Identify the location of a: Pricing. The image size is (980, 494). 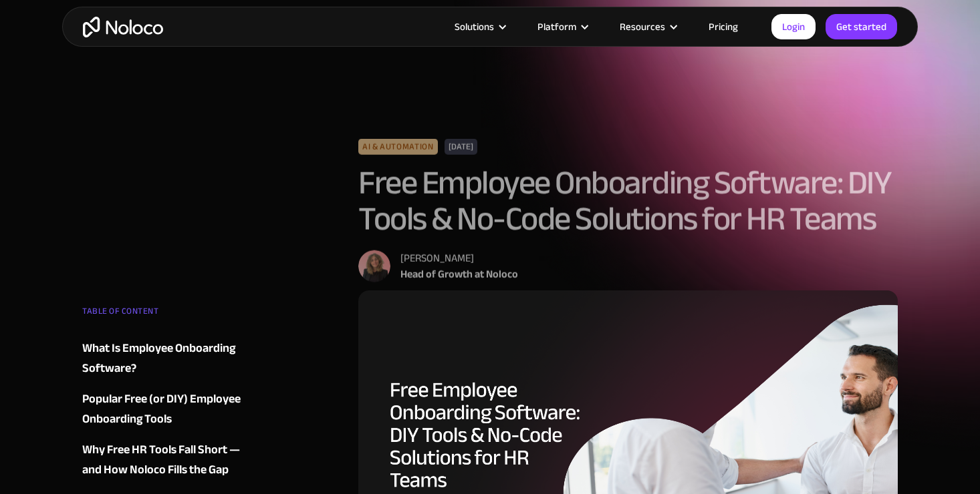
(723, 26).